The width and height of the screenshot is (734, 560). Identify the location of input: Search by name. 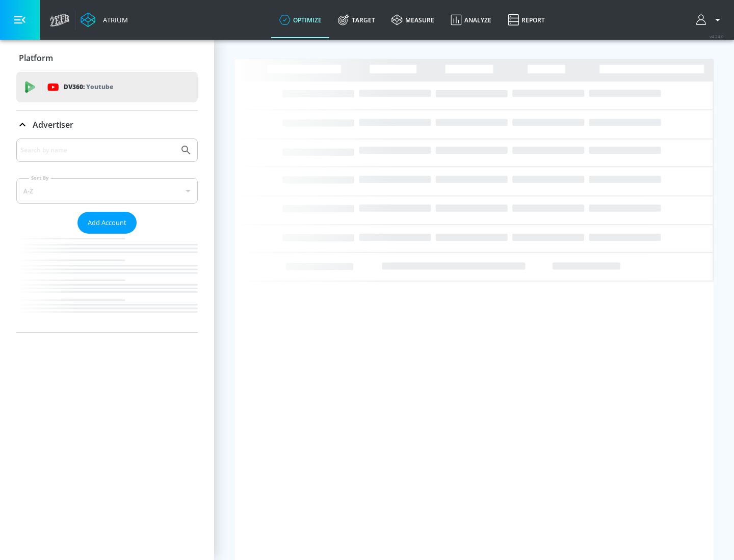
(98, 150).